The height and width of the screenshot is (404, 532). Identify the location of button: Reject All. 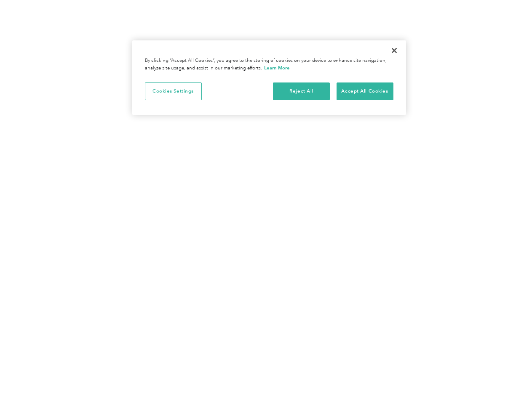
(301, 91).